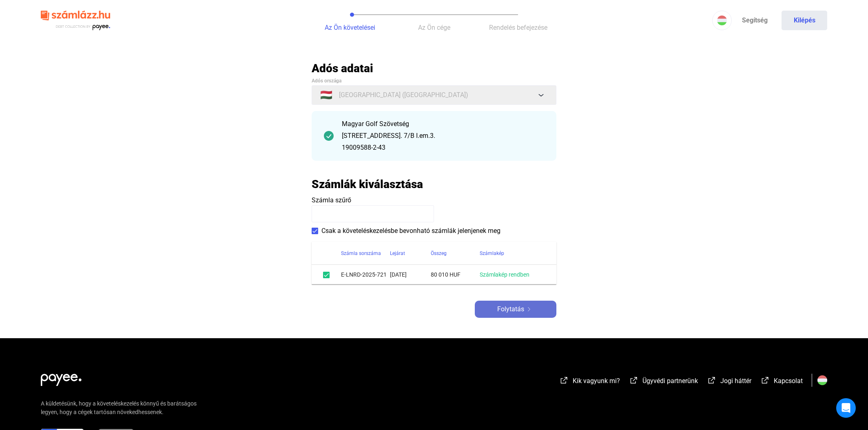 The image size is (868, 430). I want to click on span: Adós országa, so click(327, 81).